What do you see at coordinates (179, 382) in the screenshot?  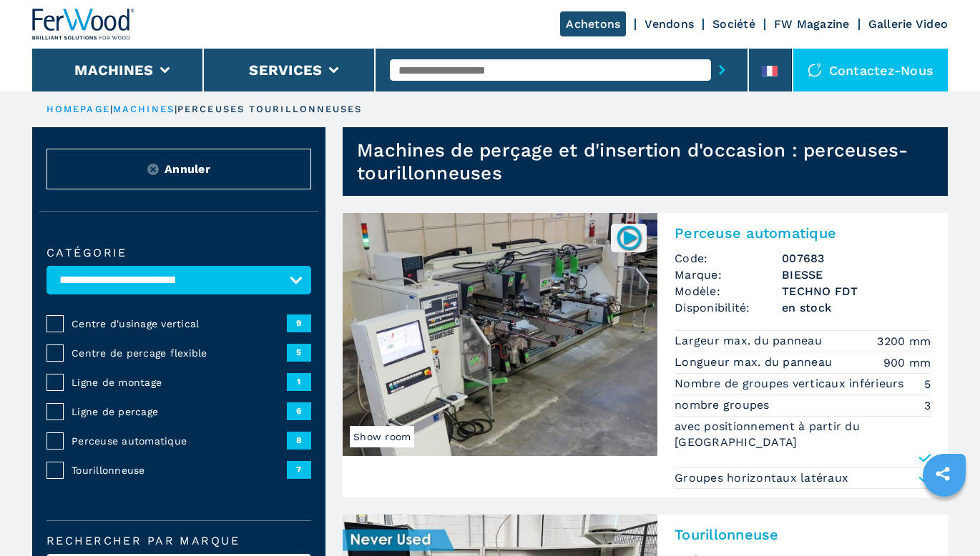 I see `span: Ligne de montage` at bounding box center [179, 382].